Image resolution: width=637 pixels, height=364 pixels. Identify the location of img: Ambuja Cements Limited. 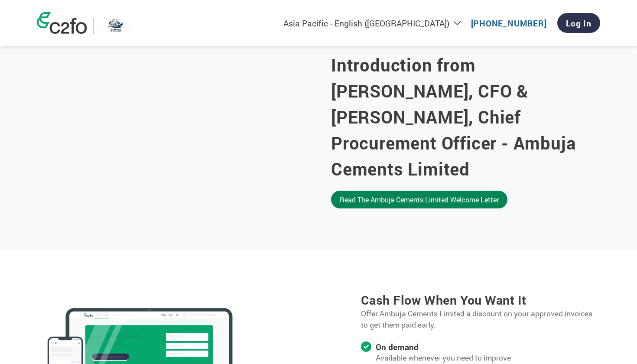
(116, 26).